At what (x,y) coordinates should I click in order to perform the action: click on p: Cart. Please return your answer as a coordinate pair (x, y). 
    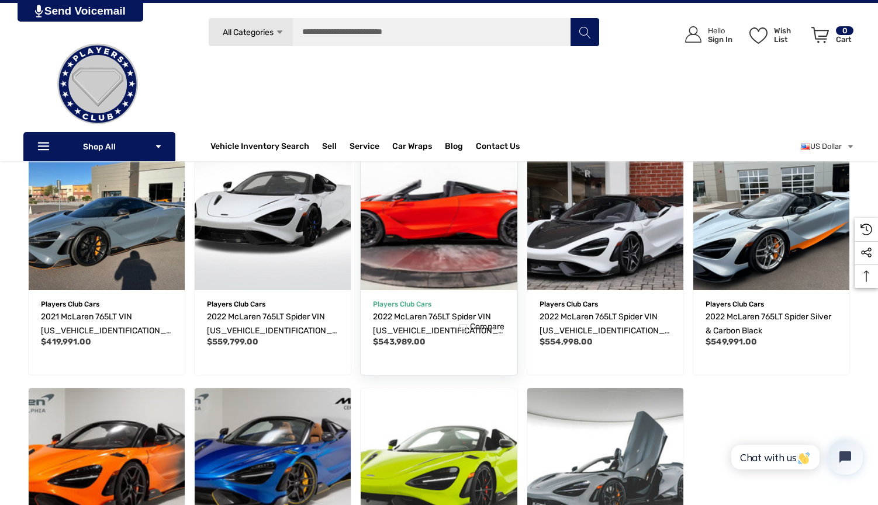
    Looking at the image, I should click on (844, 39).